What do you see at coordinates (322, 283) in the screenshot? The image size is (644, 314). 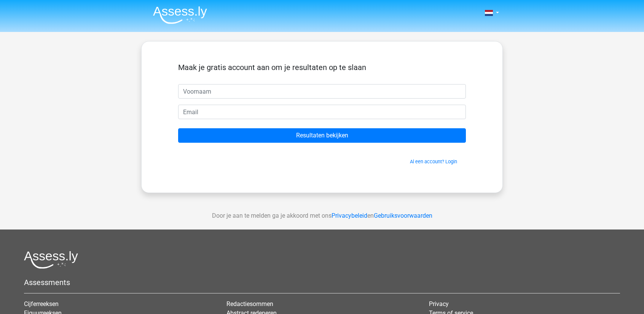 I see `h5: Assessments` at bounding box center [322, 283].